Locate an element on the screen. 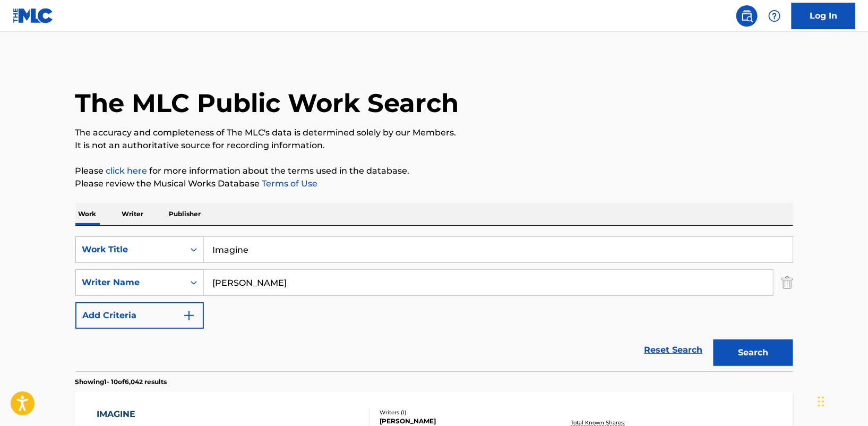  a: Log In is located at coordinates (823, 16).